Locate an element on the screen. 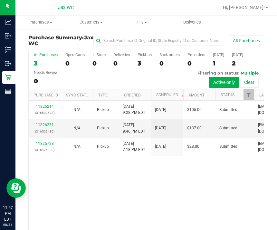 The width and height of the screenshot is (277, 230). span: $28.00 is located at coordinates (194, 146).